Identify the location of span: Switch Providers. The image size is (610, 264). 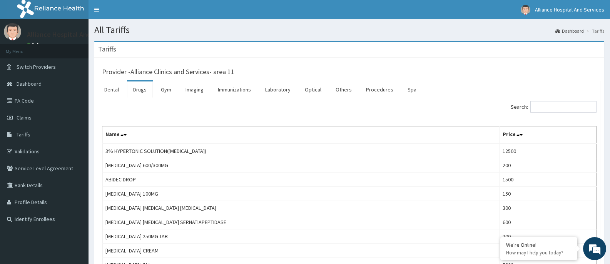
(36, 67).